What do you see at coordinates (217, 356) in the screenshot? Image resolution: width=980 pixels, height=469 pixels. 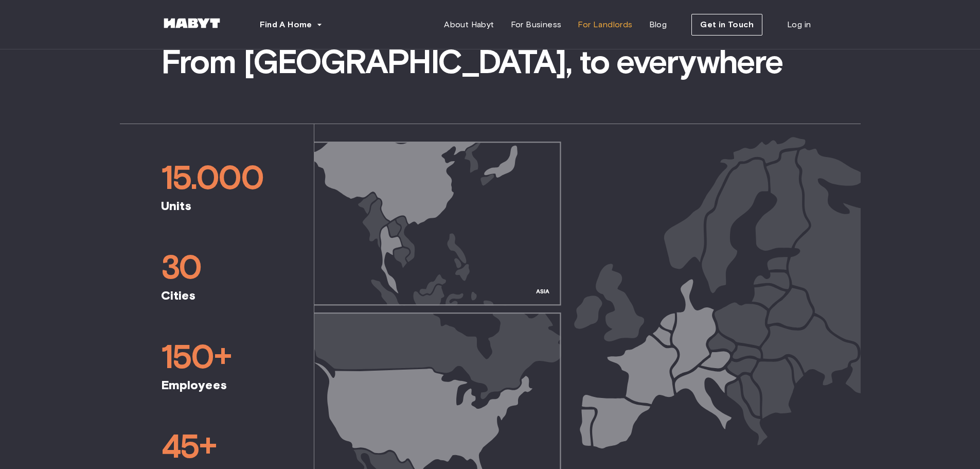 I see `span: 150+` at bounding box center [217, 356].